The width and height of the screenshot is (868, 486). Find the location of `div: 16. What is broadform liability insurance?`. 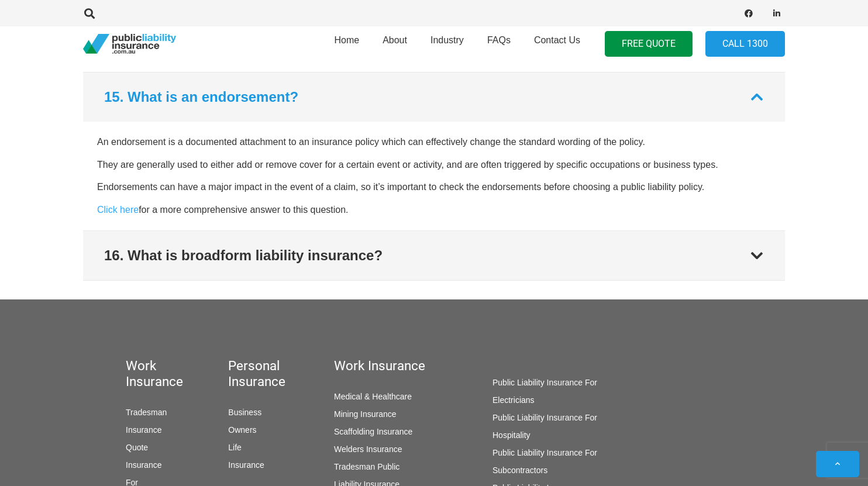

div: 16. What is broadform liability insurance? is located at coordinates (243, 256).